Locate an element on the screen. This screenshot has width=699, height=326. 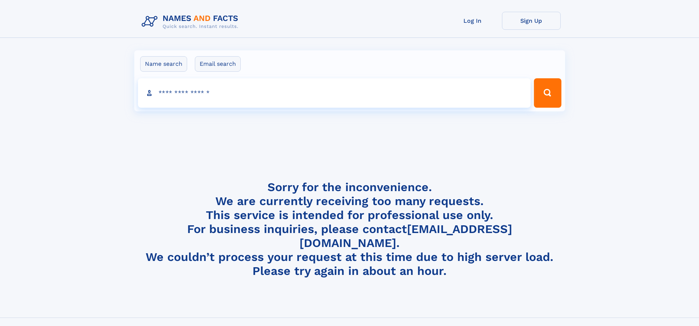
h4: Sorry for the inconvenience. We are currently receiving too many requests. This service is intend... is located at coordinates (350, 229).